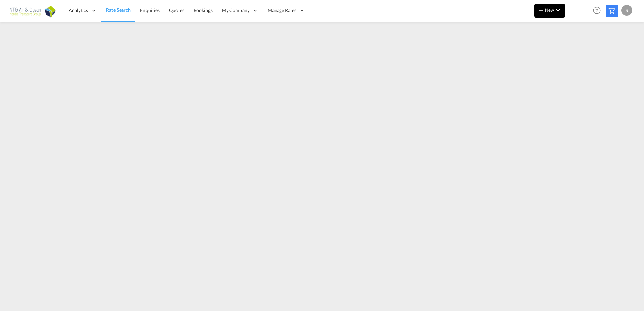 The image size is (644, 311). What do you see at coordinates (177, 10) in the screenshot?
I see `span: Quotes` at bounding box center [177, 10].